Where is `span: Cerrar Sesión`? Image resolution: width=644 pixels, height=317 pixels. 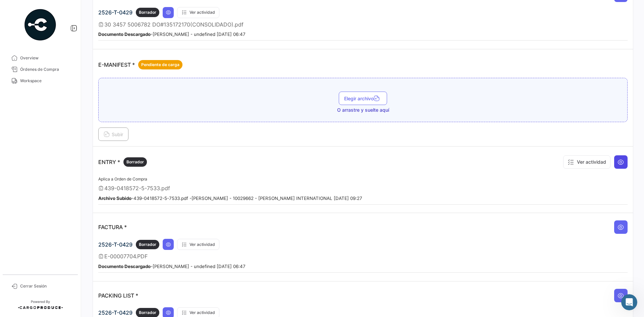 span: Cerrar Sesión is located at coordinates (46, 286).